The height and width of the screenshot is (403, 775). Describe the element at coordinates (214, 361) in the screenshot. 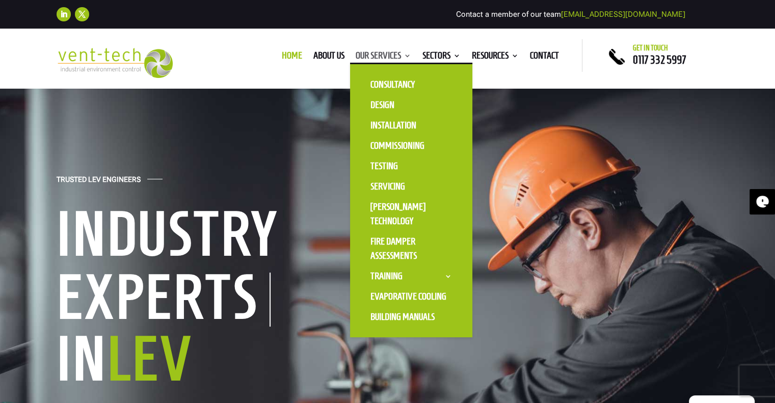

I see `h1: In` at that location.